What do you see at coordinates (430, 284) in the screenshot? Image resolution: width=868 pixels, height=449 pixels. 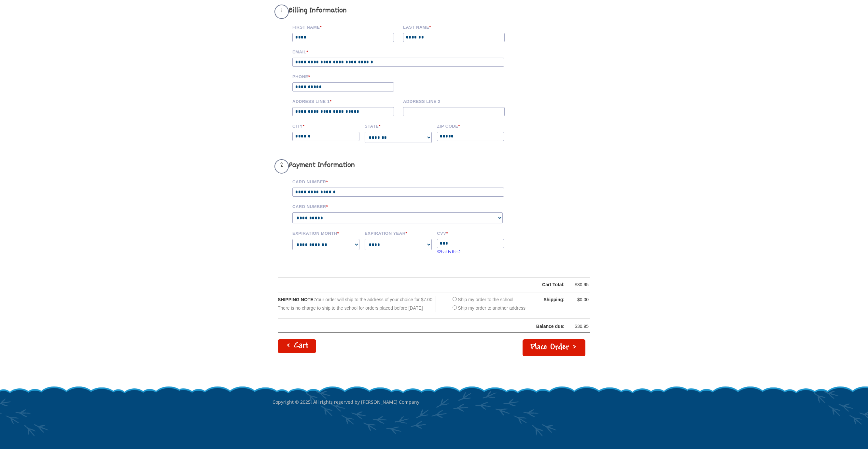 I see `div: Cart Total:` at bounding box center [430, 284].